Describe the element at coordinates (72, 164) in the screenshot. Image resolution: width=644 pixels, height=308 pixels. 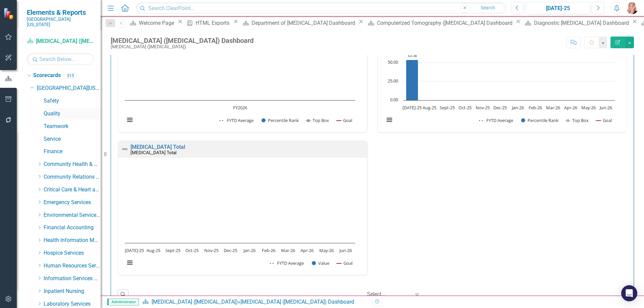
I see `a: Community Health & Athletic Training` at that location.